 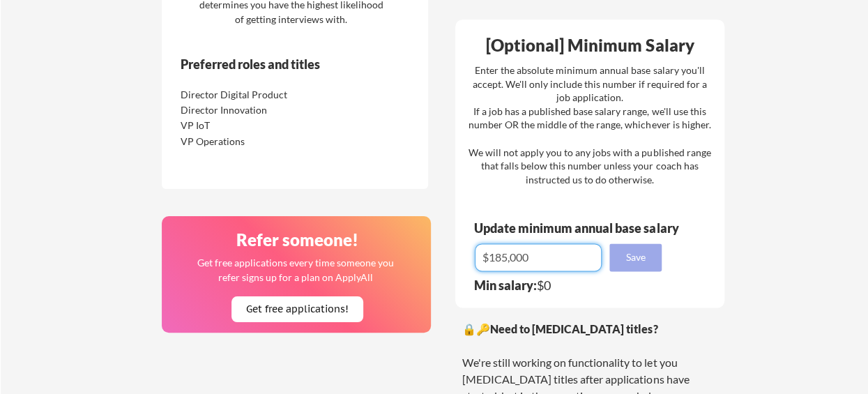 What do you see at coordinates (297, 309) in the screenshot?
I see `button: Get free applications!` at bounding box center [297, 309].